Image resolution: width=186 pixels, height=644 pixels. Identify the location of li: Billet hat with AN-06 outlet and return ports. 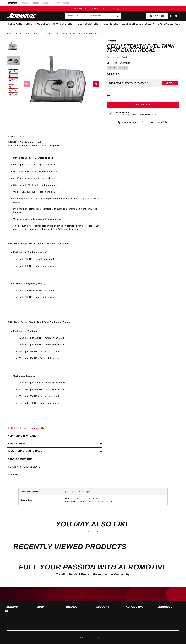
(57, 185).